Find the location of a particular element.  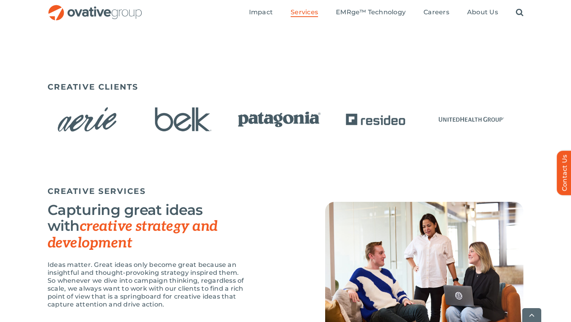

div: 2 / 15 is located at coordinates (87, 120).